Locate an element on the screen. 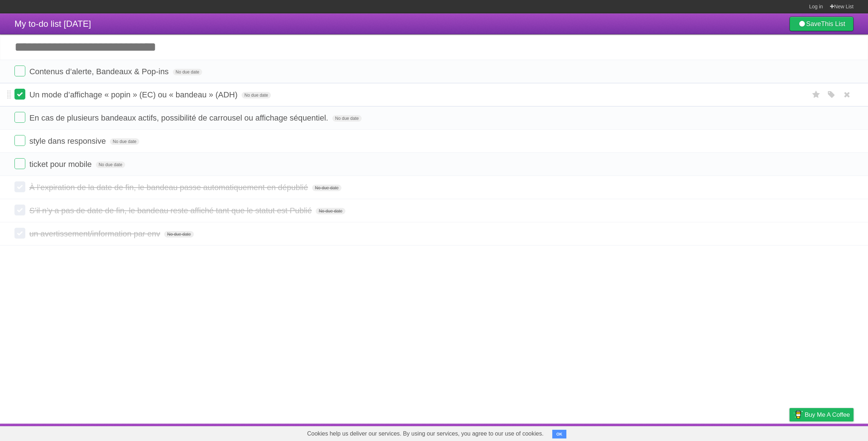  span: ticket pour mobile is located at coordinates (61, 164).